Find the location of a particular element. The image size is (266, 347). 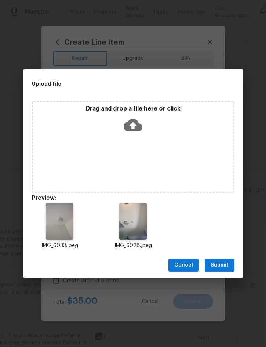

span: Cancel is located at coordinates (184, 265).